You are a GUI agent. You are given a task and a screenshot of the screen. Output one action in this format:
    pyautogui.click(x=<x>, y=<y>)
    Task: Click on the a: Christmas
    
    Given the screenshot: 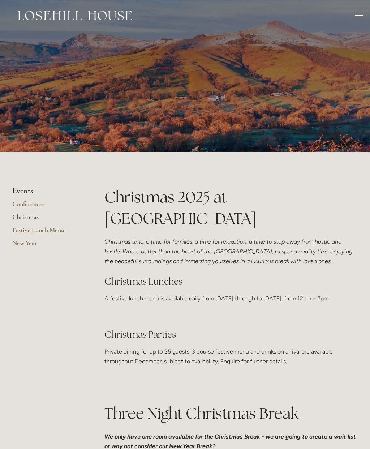 What is the action you would take?
    pyautogui.click(x=47, y=219)
    